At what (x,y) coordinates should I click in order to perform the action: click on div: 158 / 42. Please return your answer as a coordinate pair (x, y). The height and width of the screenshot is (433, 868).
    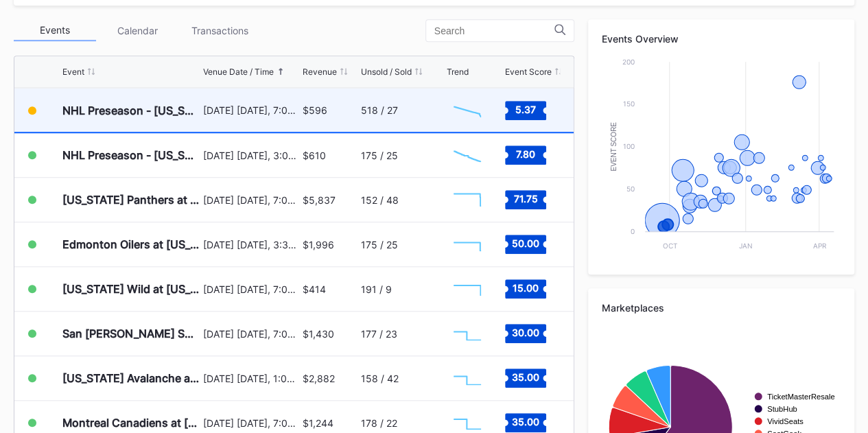
    Looking at the image, I should click on (379, 378).